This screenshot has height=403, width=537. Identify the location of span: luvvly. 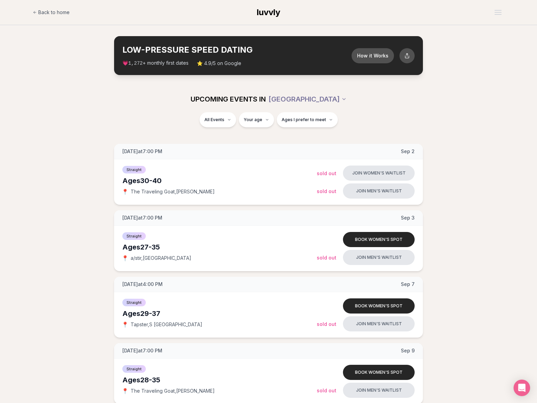
(268, 12).